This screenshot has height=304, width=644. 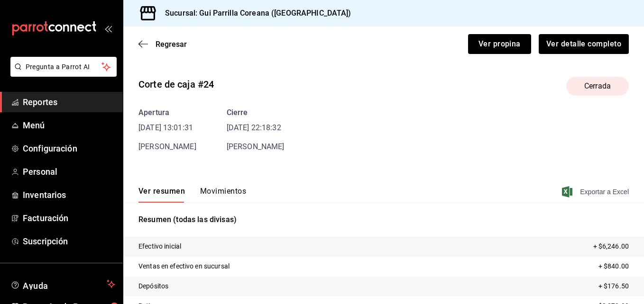 What do you see at coordinates (613, 286) in the screenshot?
I see `p: + $176.50` at bounding box center [613, 286].